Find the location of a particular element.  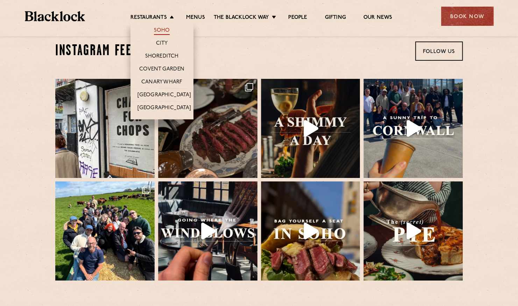

a: Shoreditch is located at coordinates (162, 57).